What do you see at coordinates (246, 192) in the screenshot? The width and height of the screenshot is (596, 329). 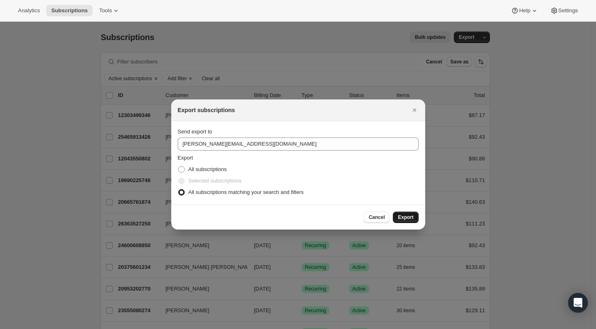 I see `span: All subscriptions matching your search and filters` at bounding box center [246, 192].